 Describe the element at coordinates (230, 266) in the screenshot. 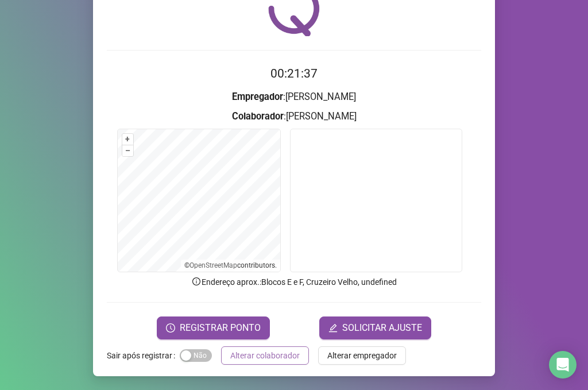

I see `li: © contributors.` at that location.